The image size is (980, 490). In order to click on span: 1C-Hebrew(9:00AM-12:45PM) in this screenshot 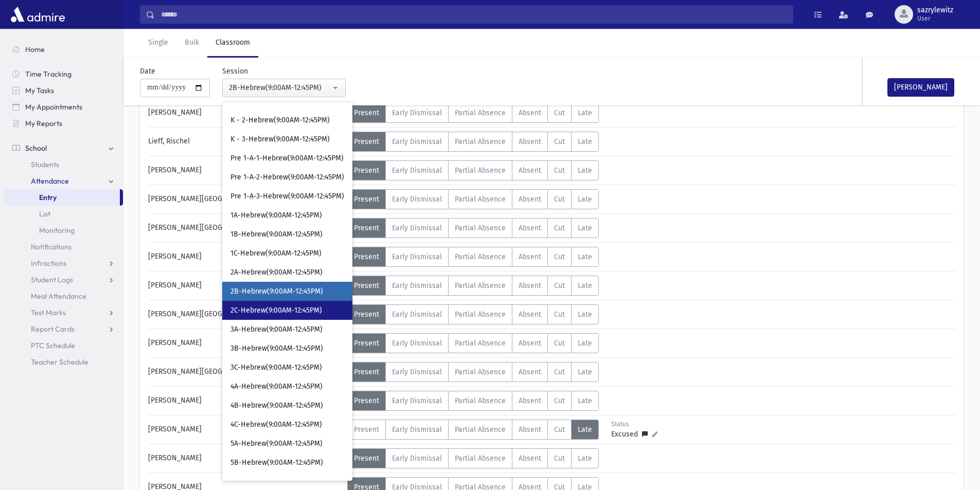, I will do `click(276, 254)`.